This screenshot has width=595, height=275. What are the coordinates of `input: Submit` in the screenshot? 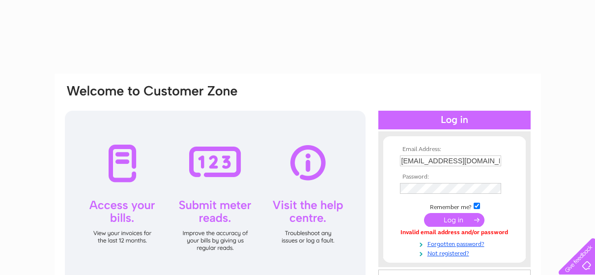 It's located at (454, 220).